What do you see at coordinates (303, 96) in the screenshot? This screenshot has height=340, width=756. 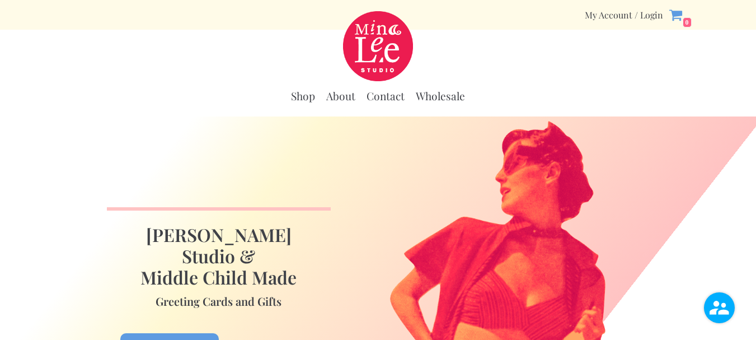 I see `a: Shop` at bounding box center [303, 96].